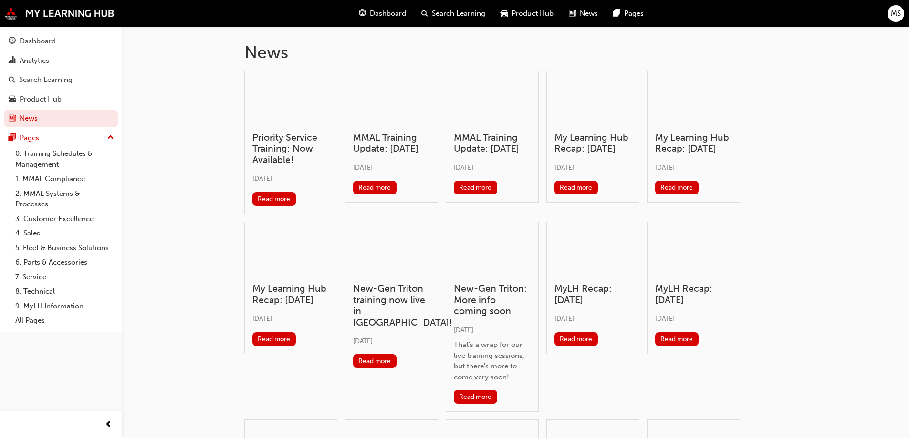  I want to click on a: 4. Sales, so click(64, 233).